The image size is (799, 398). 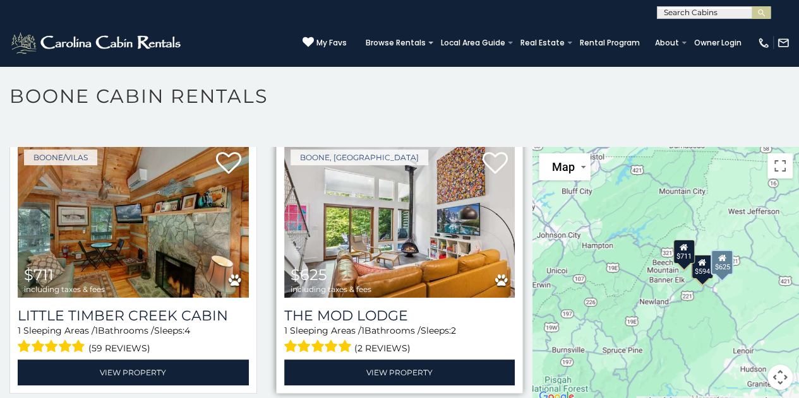 What do you see at coordinates (763, 43) in the screenshot?
I see `img: phone-regular-white.png` at bounding box center [763, 43].